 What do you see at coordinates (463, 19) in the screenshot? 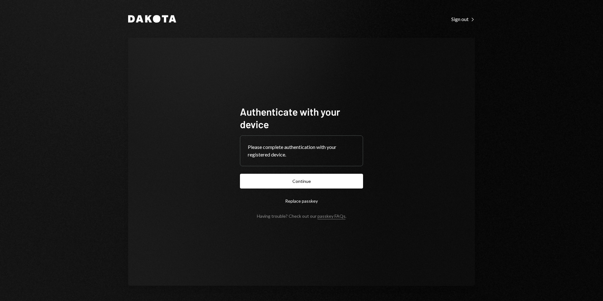
I see `div: Sign out` at bounding box center [463, 19].